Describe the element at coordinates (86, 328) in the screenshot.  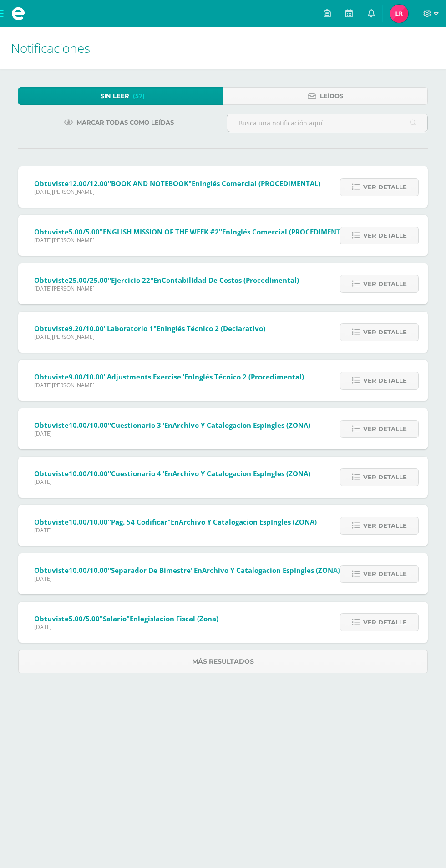
I see `span: 9.20/10.00` at that location.